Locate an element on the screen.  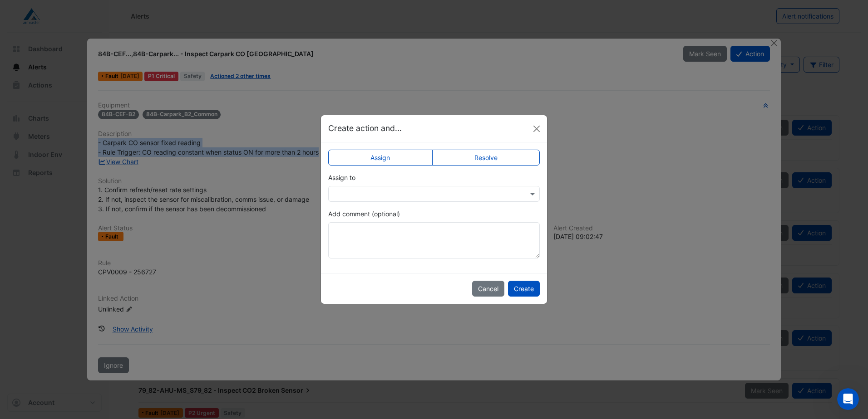
button: Close is located at coordinates (537, 129).